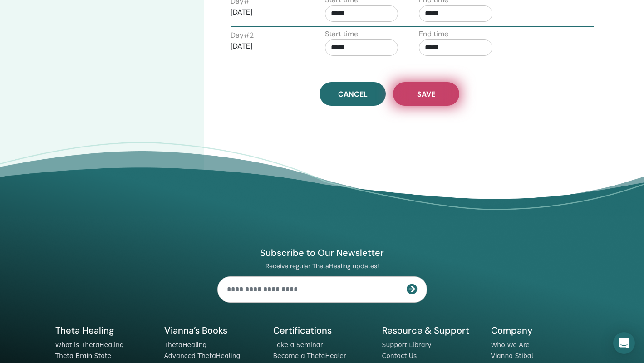 The width and height of the screenshot is (644, 363). I want to click on a: Who We Are, so click(510, 345).